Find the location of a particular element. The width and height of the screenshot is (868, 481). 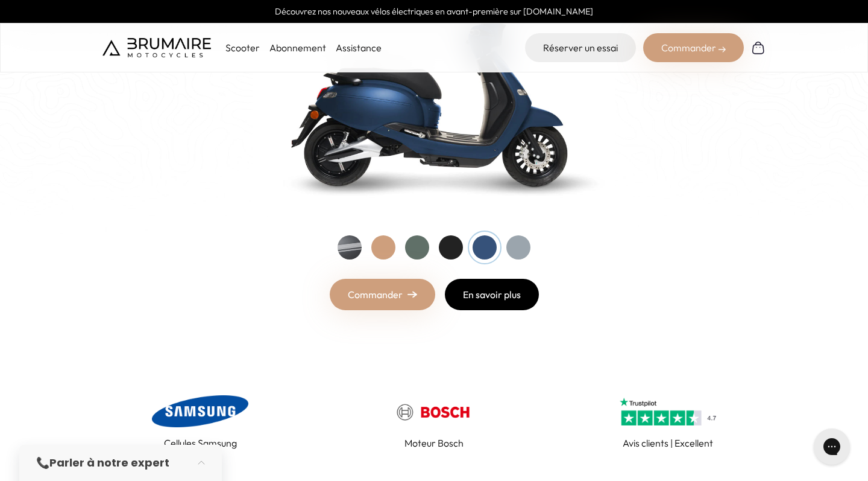

div: Commander is located at coordinates (694, 48).